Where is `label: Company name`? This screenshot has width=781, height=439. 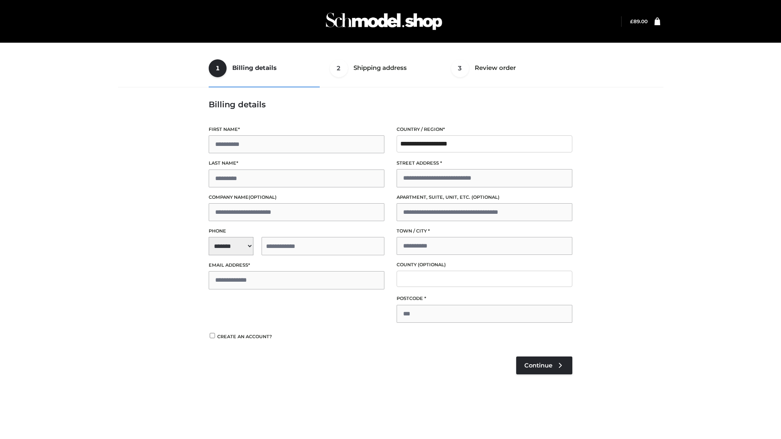
label: Company name is located at coordinates (297, 197).